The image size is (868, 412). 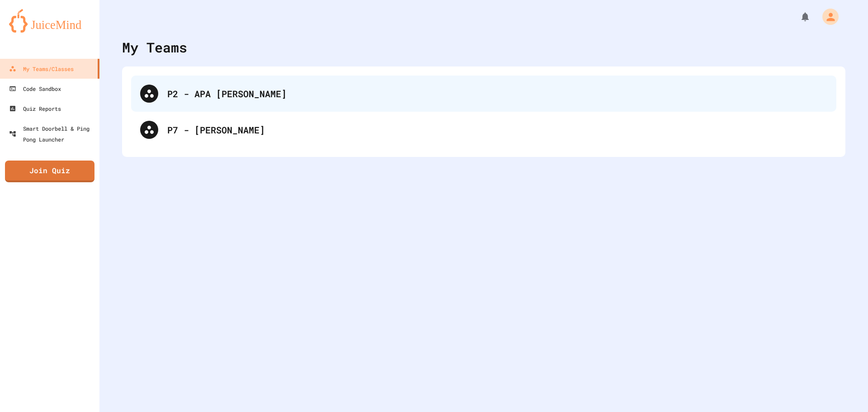 I want to click on div: Quiz Reports, so click(x=35, y=108).